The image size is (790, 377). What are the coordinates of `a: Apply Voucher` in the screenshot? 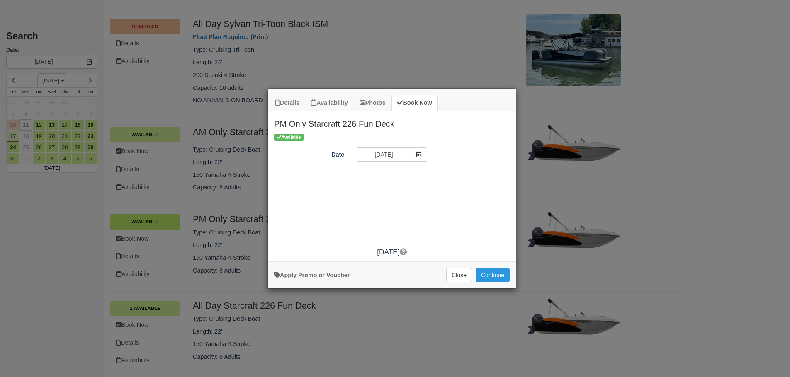 It's located at (312, 275).